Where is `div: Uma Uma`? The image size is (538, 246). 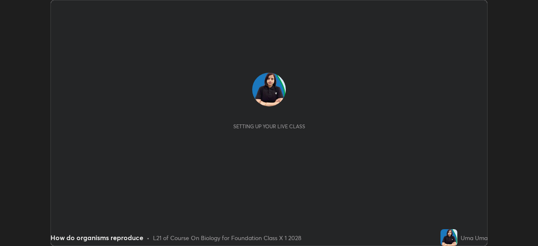
div: Uma Uma is located at coordinates (475, 238).